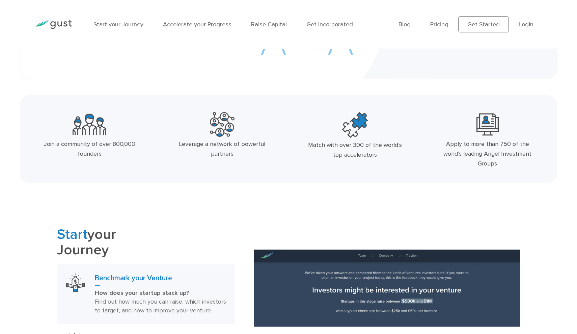  I want to click on a: Benchmark Your VentureBenchmark your VentureHow does your startup stack up? Find out how much you..., so click(146, 294).